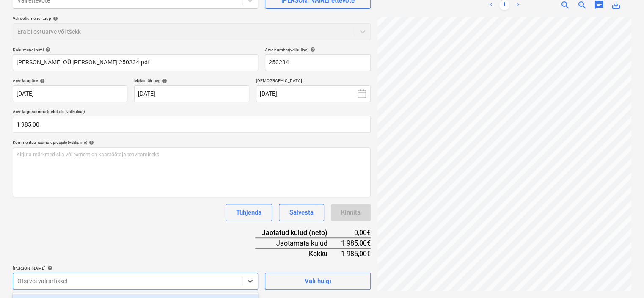  What do you see at coordinates (191, 94) in the screenshot?
I see `input: Tähtaega pole määratud` at bounding box center [191, 94].